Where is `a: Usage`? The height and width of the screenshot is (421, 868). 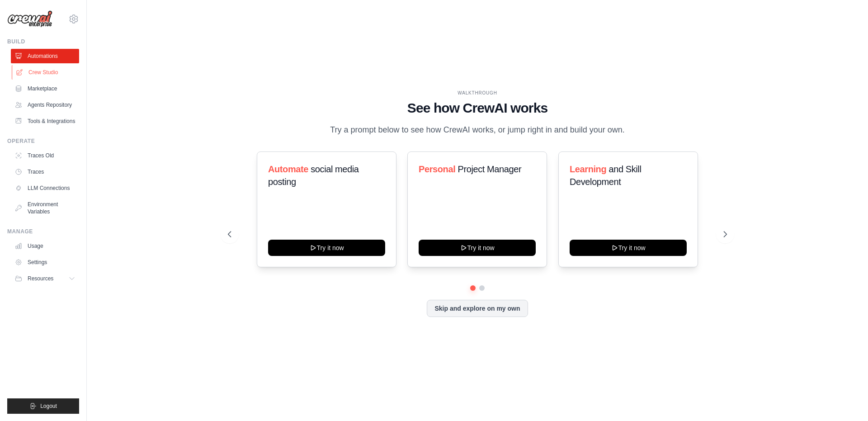
a: Usage is located at coordinates (45, 246).